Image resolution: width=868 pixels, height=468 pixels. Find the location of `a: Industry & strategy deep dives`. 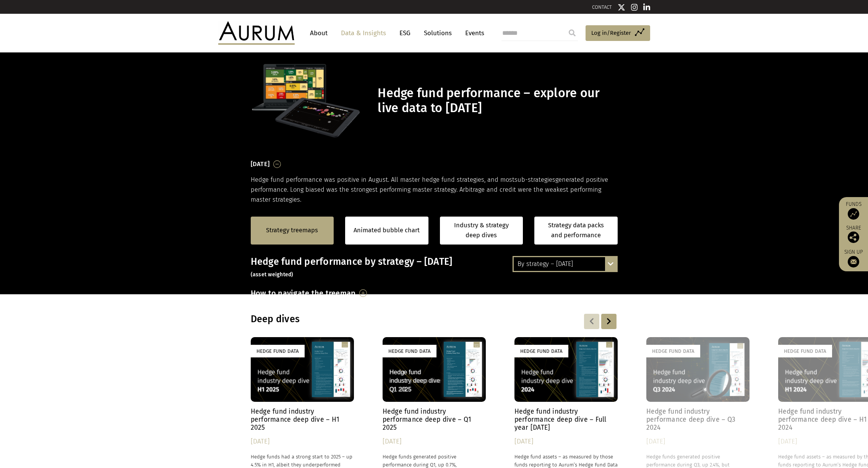

a: Industry & strategy deep dives is located at coordinates (482, 230).